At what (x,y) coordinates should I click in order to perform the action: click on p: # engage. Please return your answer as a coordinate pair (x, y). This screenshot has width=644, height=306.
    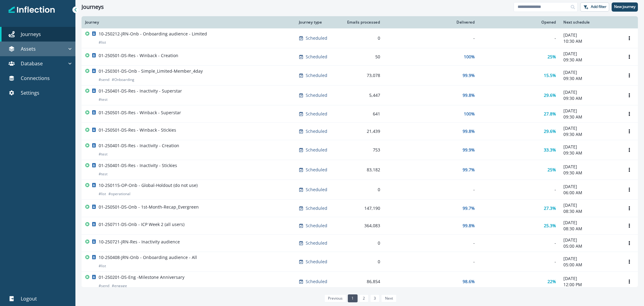
    Looking at the image, I should click on (120, 286).